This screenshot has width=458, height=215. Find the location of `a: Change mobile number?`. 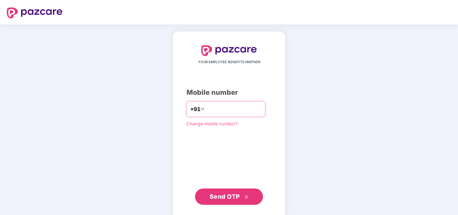

a: Change mobile number? is located at coordinates (212, 124).